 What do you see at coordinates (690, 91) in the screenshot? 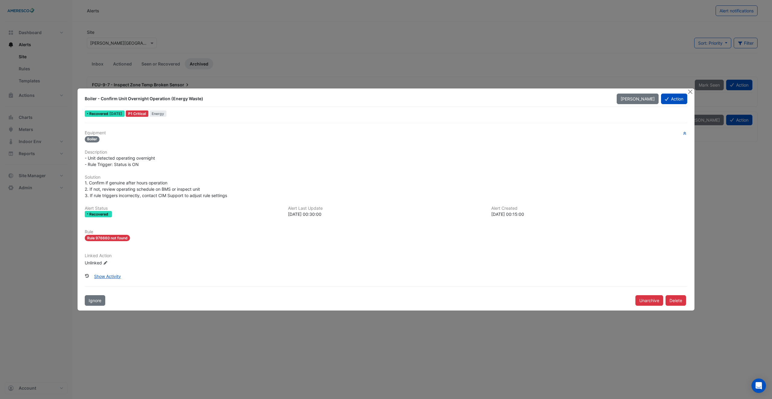
I see `button: Close` at bounding box center [690, 91].